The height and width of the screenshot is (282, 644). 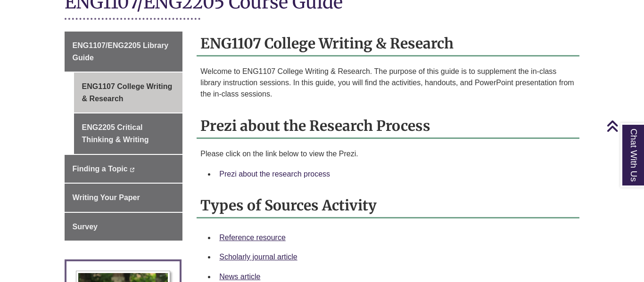 I want to click on span: Finding a Topic, so click(x=100, y=169).